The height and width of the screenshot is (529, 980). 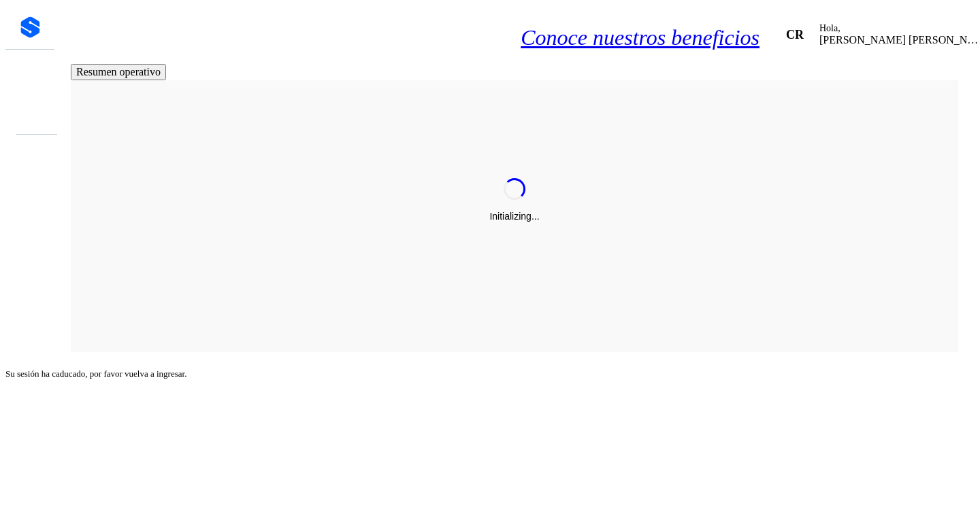 What do you see at coordinates (639, 37) in the screenshot?
I see `p: Conoce nuestros beneficios` at bounding box center [639, 37].